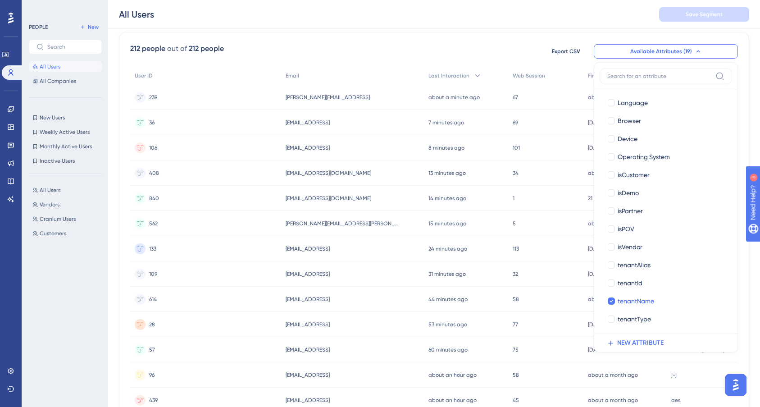  What do you see at coordinates (153, 274) in the screenshot?
I see `span: 109` at bounding box center [153, 274].